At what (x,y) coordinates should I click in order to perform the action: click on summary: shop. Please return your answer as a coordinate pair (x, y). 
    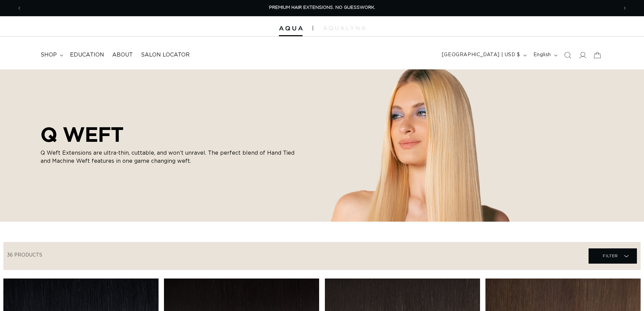
    Looking at the image, I should click on (51, 55).